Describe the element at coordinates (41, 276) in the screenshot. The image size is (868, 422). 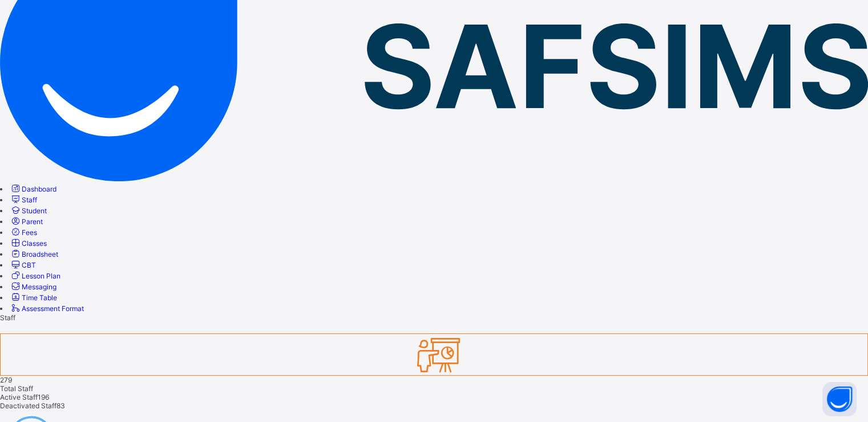
I see `span: Lesson Plan` at that location.